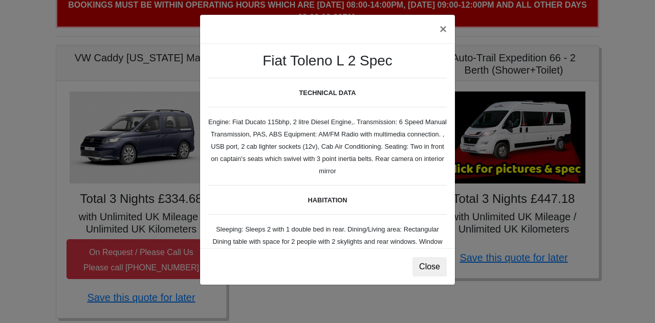 This screenshot has height=323, width=655. What do you see at coordinates (429, 267) in the screenshot?
I see `button: Close` at bounding box center [429, 267].